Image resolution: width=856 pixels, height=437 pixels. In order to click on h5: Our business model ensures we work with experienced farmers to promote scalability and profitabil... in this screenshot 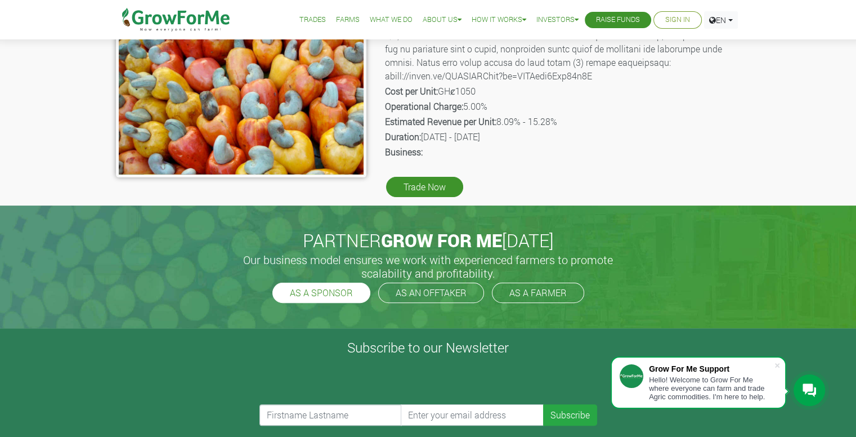, I will do `click(428, 266)`.